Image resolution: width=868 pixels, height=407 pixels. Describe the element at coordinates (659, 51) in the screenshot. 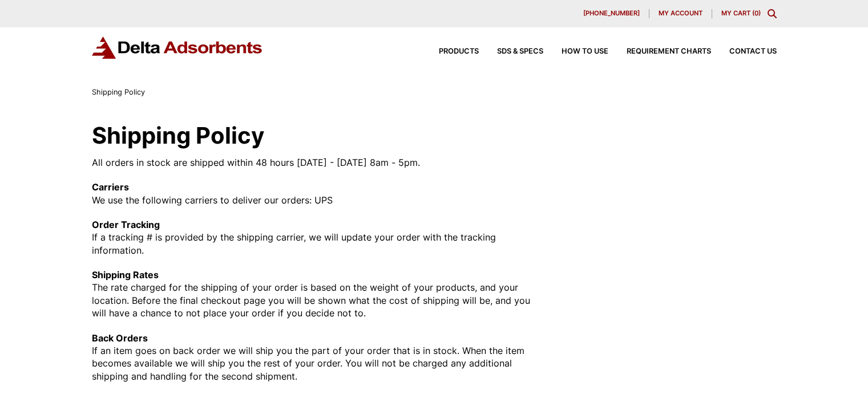

I see `a: Requirement Charts` at that location.